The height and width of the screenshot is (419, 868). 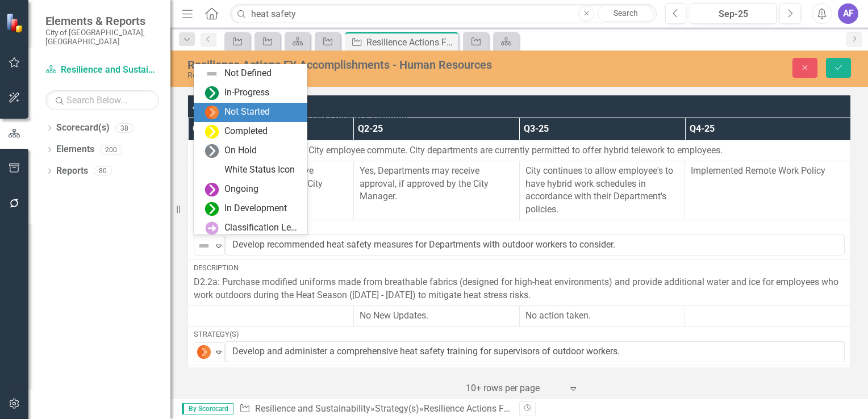 What do you see at coordinates (625, 14) in the screenshot?
I see `a: Search` at bounding box center [625, 14].